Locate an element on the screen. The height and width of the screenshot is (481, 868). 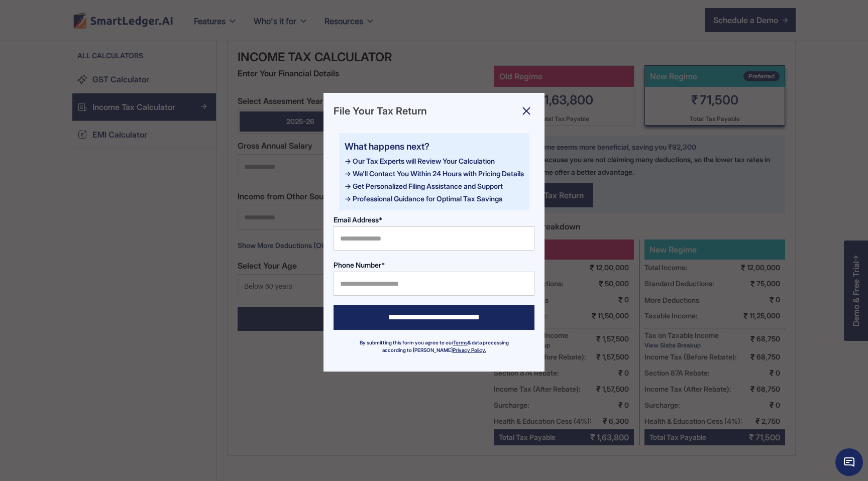
div: File Your Tax Return is located at coordinates (434, 111).